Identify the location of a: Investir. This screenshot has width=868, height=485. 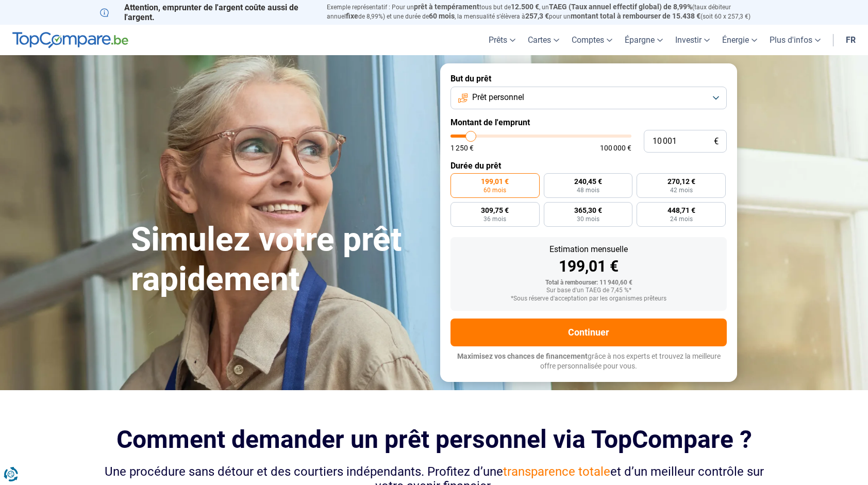
(692, 39).